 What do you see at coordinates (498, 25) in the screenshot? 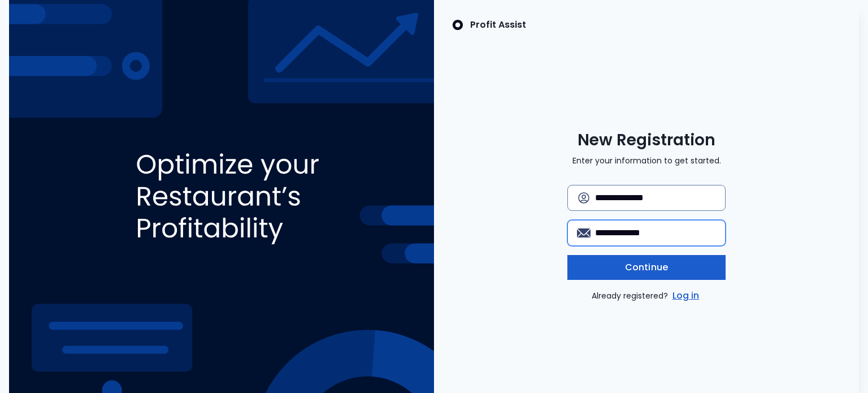
I see `p: Profit Assist` at bounding box center [498, 25].